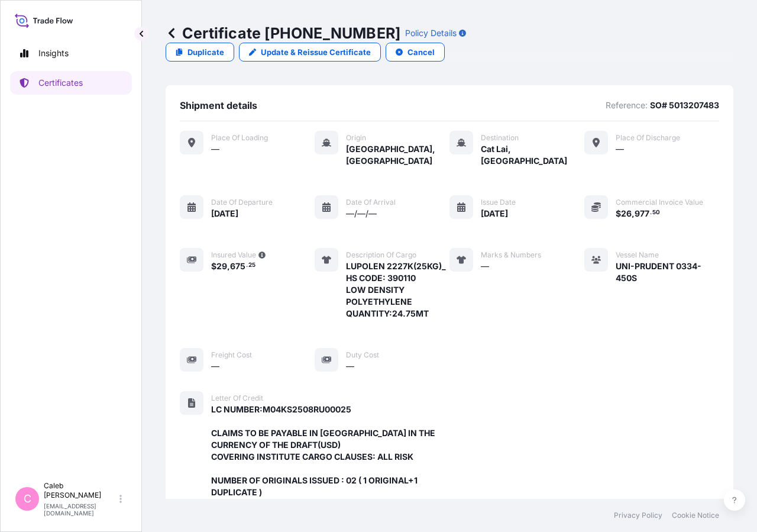 The image size is (757, 532). Describe the element at coordinates (316, 52) in the screenshot. I see `p: Update & Reissue Certificate` at that location.